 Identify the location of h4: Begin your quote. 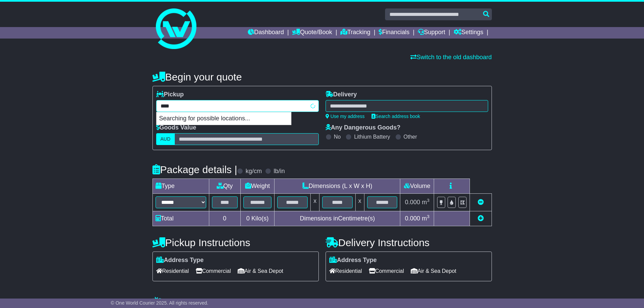
(322, 76).